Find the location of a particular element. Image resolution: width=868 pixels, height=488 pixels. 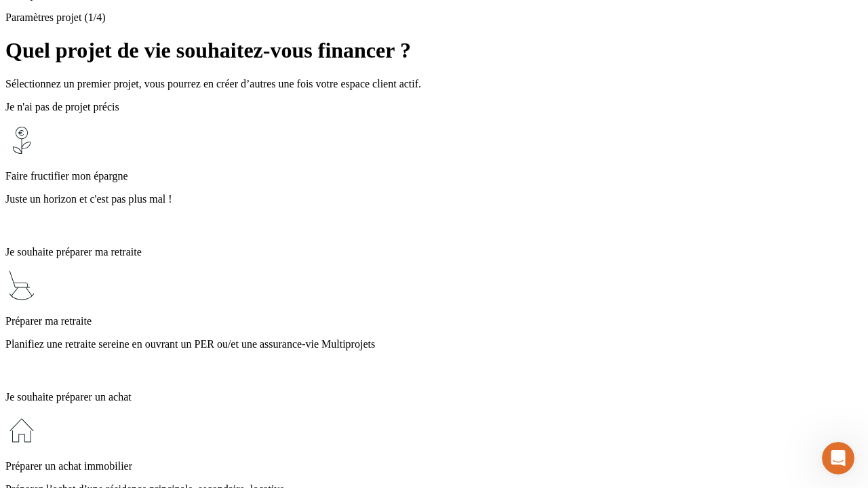

p: Paramètres projet (1/4) is located at coordinates (434, 18).